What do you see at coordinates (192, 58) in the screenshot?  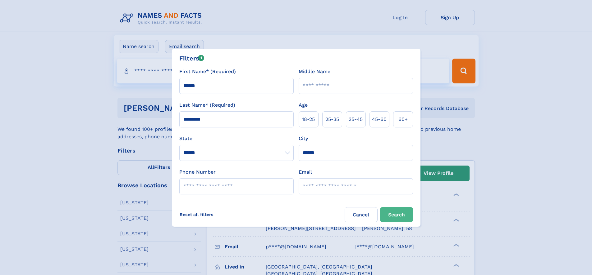 I see `div: Filters` at bounding box center [192, 58].